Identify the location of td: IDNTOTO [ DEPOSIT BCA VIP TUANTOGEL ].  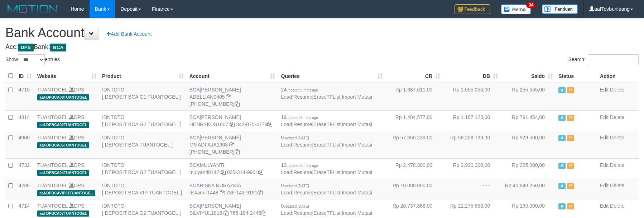
(143, 189).